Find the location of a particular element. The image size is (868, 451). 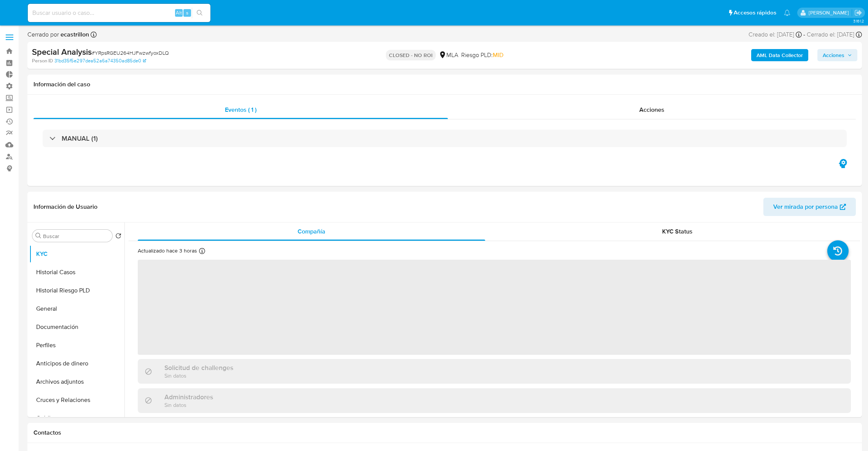

h3: MANUAL (1) is located at coordinates (79, 138).